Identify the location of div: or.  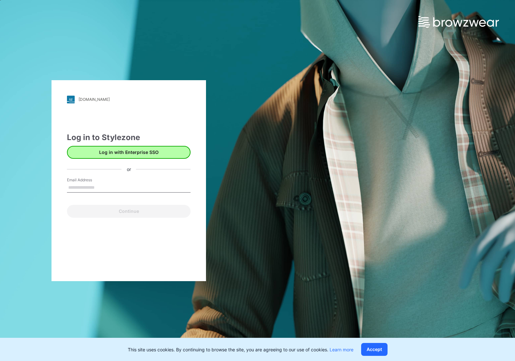
(129, 169).